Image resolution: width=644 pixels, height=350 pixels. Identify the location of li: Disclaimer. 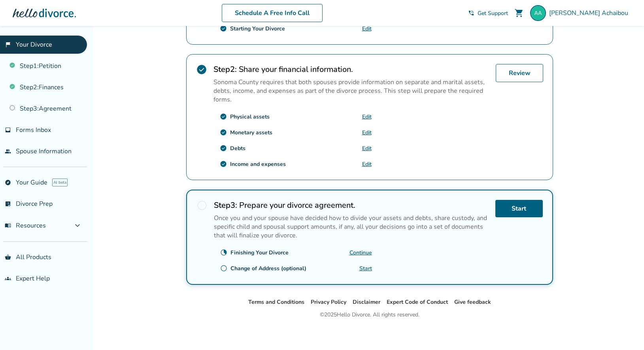
(366, 302).